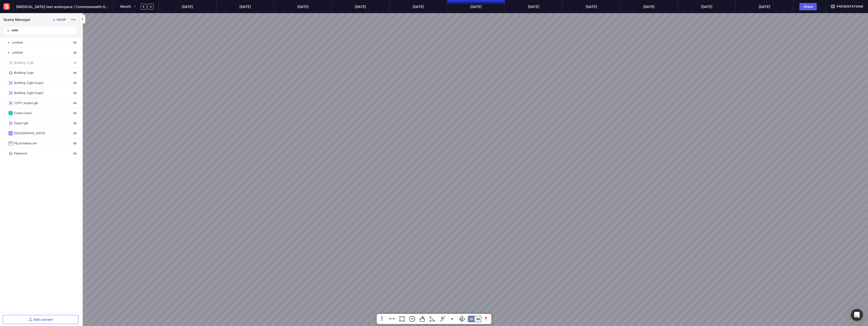 This screenshot has height=326, width=868. I want to click on div: Open Intercom Messenger, so click(857, 315).